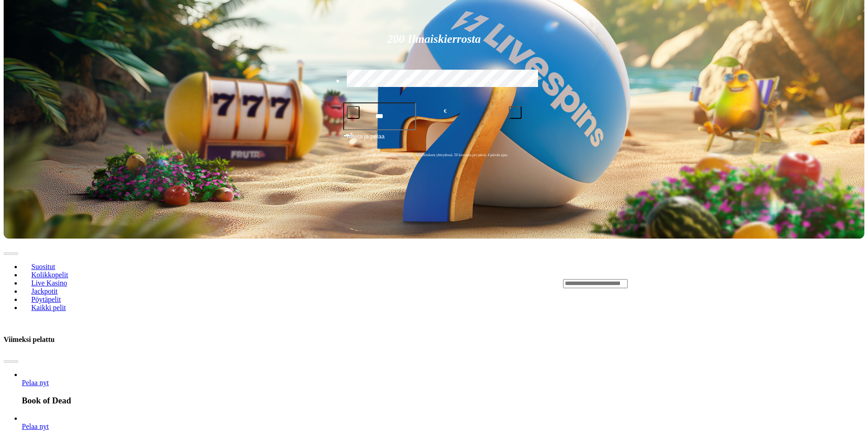 The height and width of the screenshot is (438, 868). Describe the element at coordinates (495, 81) in the screenshot. I see `label: €250` at that location.